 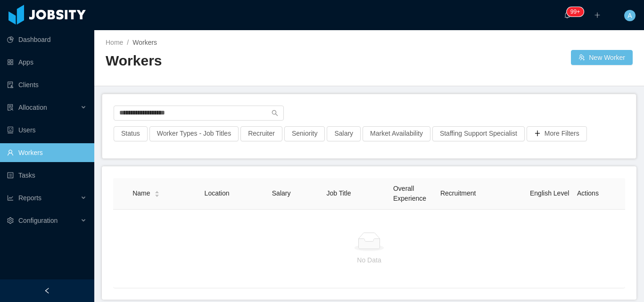 I want to click on a: icon: usergroup-addNew Worker, so click(x=602, y=57).